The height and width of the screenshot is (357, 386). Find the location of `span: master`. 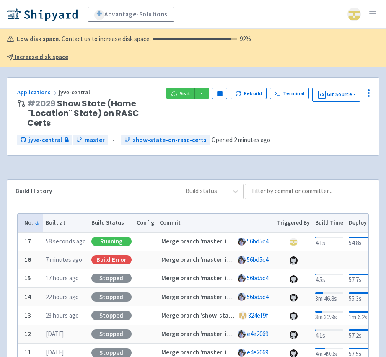

span: master is located at coordinates (95, 140).